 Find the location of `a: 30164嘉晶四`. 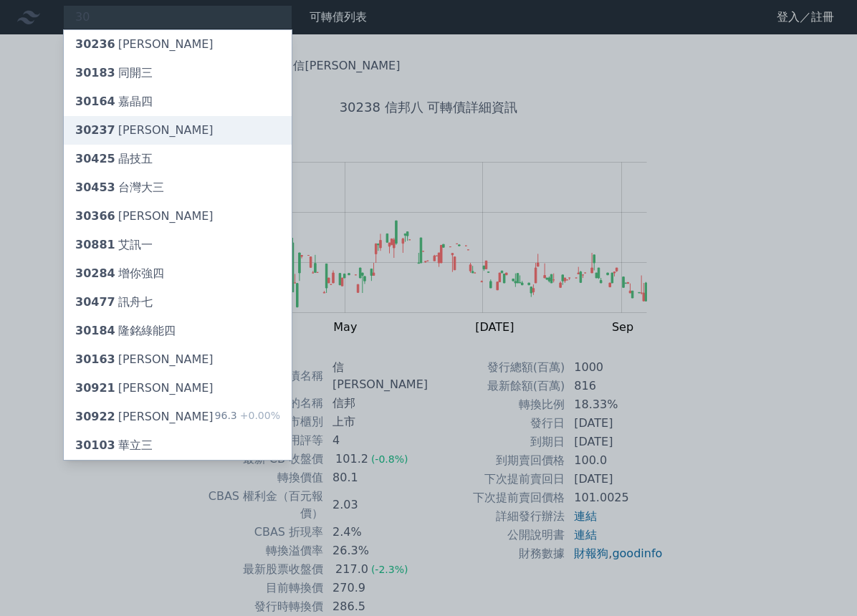

a: 30164嘉晶四 is located at coordinates (177, 102).